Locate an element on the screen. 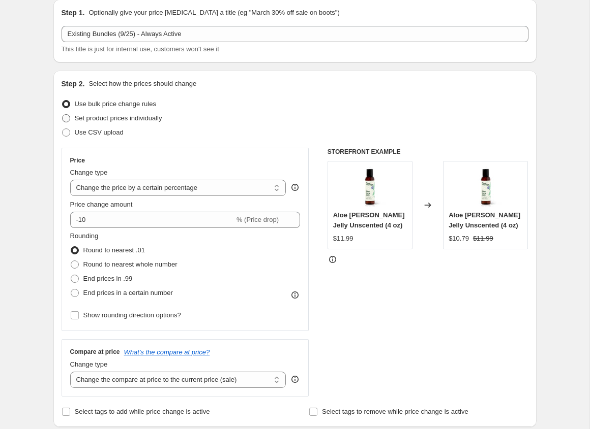 This screenshot has width=590, height=429. span: Round to nearest whole number is located at coordinates (130, 264).